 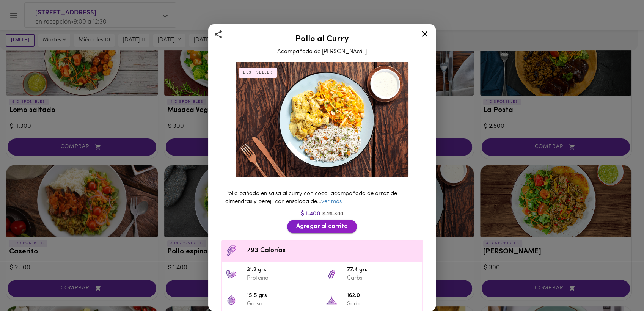 I want to click on a: ver más, so click(x=332, y=201).